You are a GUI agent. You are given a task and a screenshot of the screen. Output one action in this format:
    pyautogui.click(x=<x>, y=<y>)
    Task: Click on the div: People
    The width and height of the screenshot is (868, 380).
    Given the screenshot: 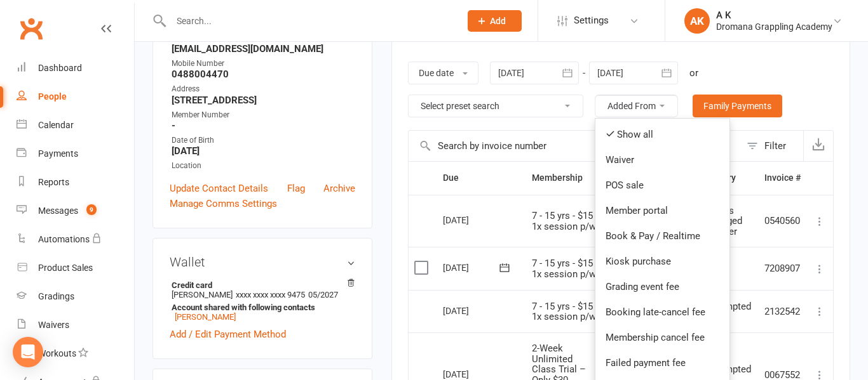 What is the action you would take?
    pyautogui.click(x=52, y=96)
    